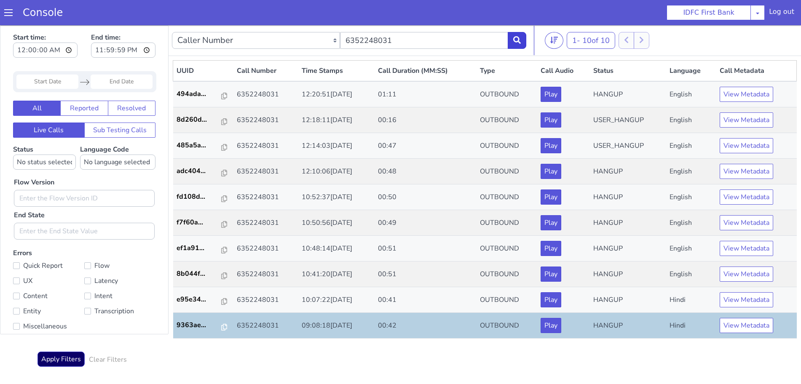 This screenshot has height=384, width=801. Describe the element at coordinates (203, 300) in the screenshot. I see `a: 9363ae...` at that location.